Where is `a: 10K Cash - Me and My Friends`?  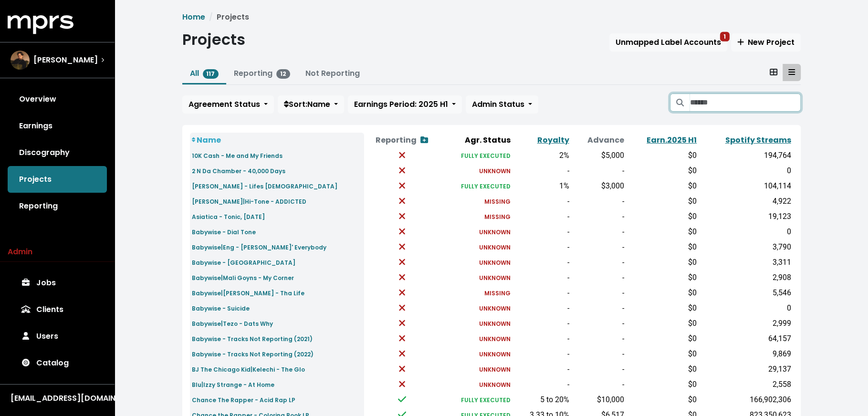 a: 10K Cash - Me and My Friends is located at coordinates (237, 155).